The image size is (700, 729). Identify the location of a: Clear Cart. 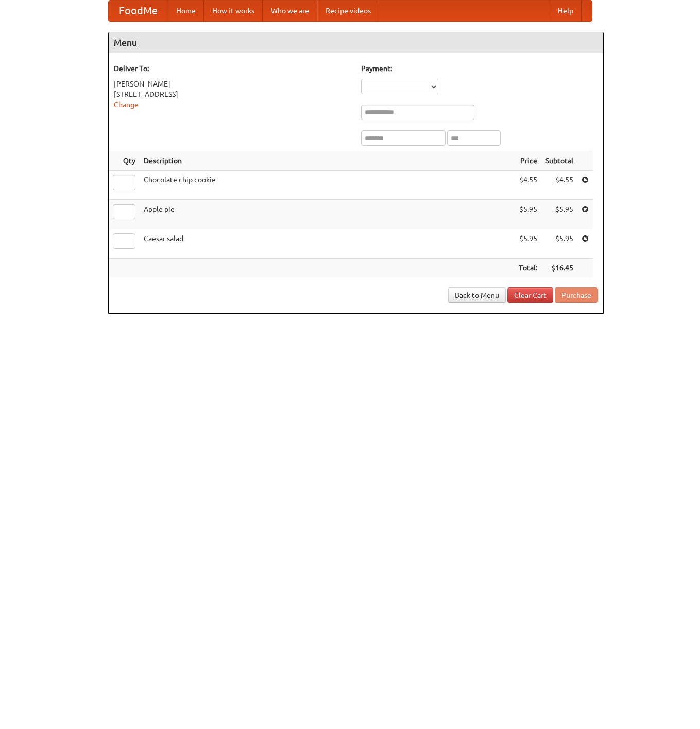
(530, 296).